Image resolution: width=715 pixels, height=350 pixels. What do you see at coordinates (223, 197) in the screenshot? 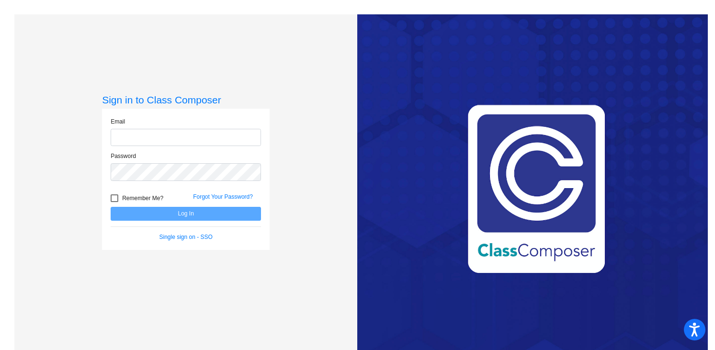
I see `a: Forgot Your Password?` at bounding box center [223, 197].